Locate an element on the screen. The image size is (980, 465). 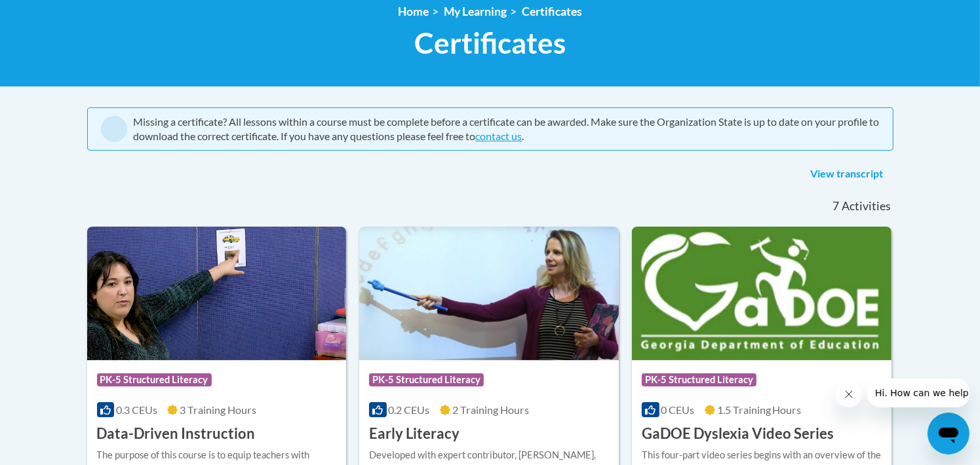
span: Certificates is located at coordinates (489, 43).